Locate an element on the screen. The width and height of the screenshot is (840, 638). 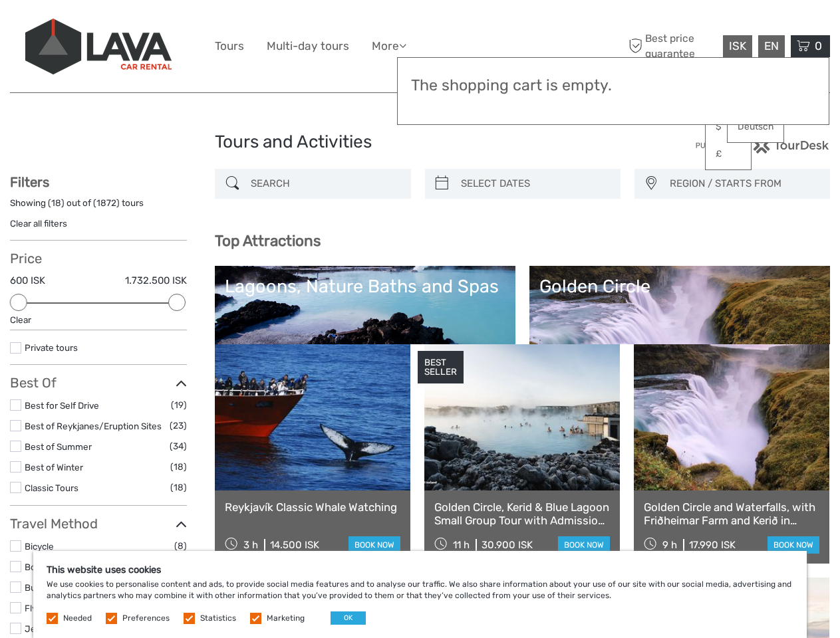
span: ISK is located at coordinates (738, 46).